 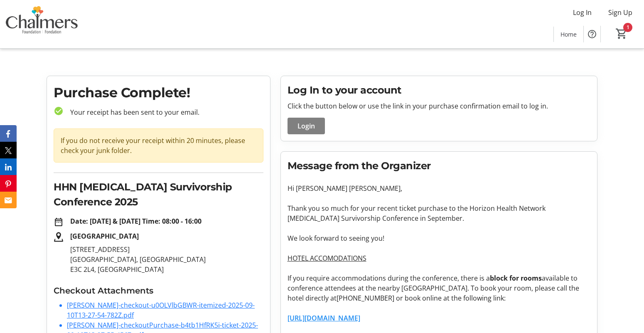 I want to click on h3: Checkout Attachments, so click(x=158, y=291).